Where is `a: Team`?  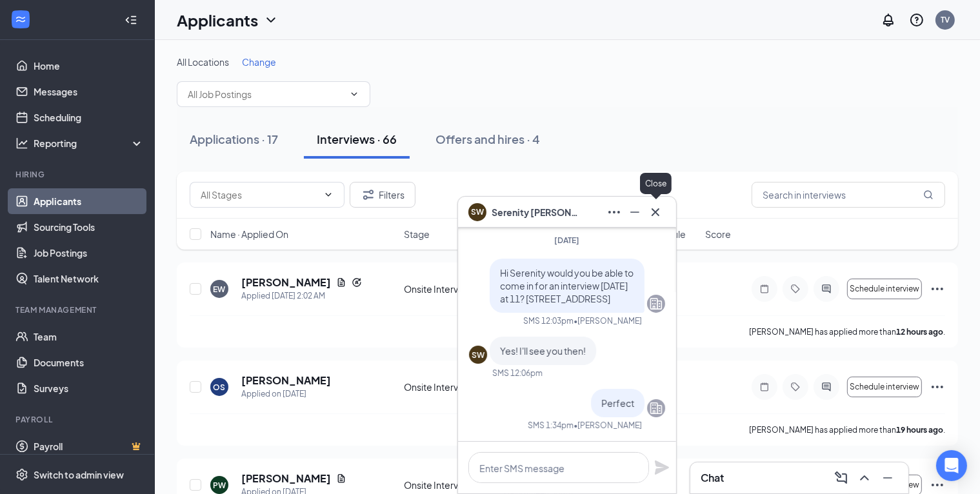 a: Team is located at coordinates (88, 337).